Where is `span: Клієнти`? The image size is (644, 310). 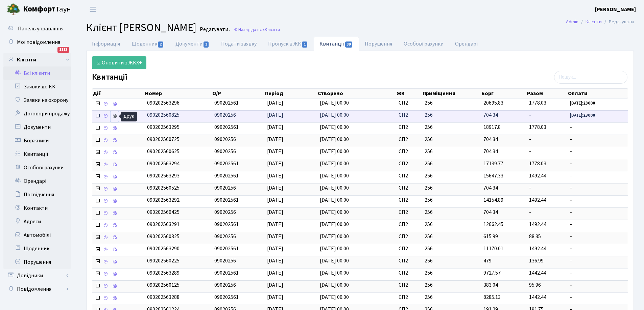 span: Клієнти is located at coordinates (272, 29).